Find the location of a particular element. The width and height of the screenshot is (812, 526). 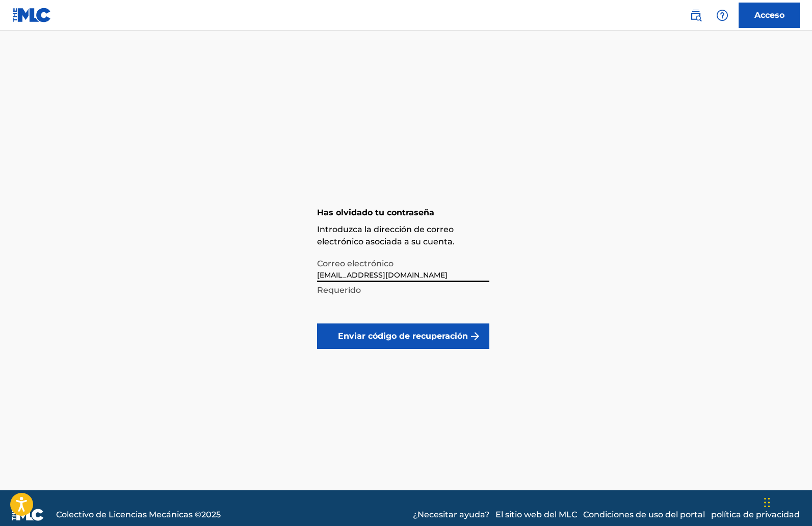

a: Acceso is located at coordinates (770, 15).